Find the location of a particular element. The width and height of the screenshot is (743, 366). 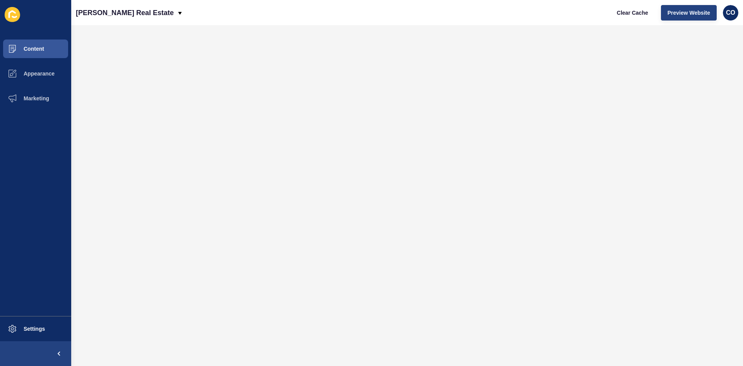

button: Clear Cache is located at coordinates (633, 13).